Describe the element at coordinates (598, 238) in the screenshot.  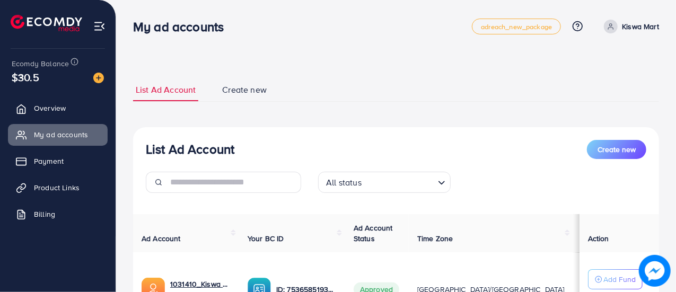
I see `span: Action` at that location.